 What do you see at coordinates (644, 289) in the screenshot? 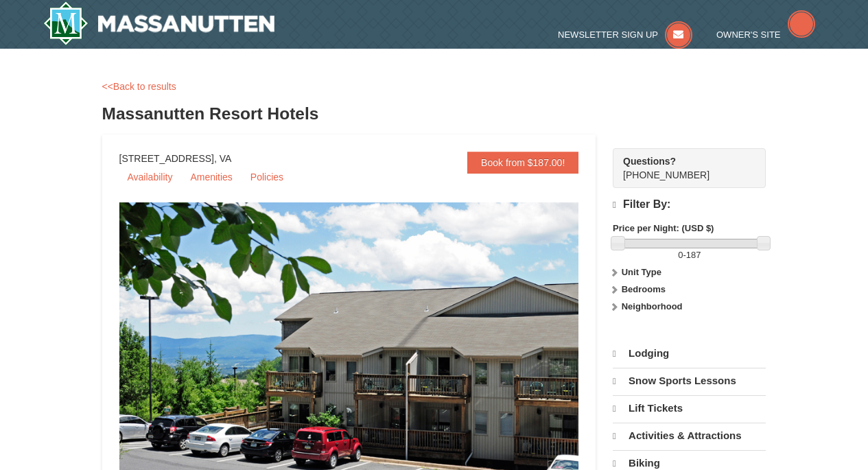
I see `strong: Bedrooms` at bounding box center [644, 289].